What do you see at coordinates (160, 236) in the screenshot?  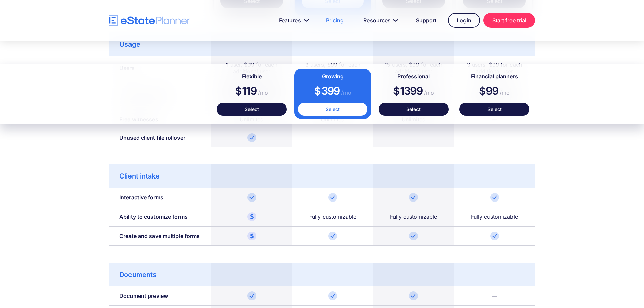 I see `div: Create and save multiple forms` at bounding box center [160, 236].